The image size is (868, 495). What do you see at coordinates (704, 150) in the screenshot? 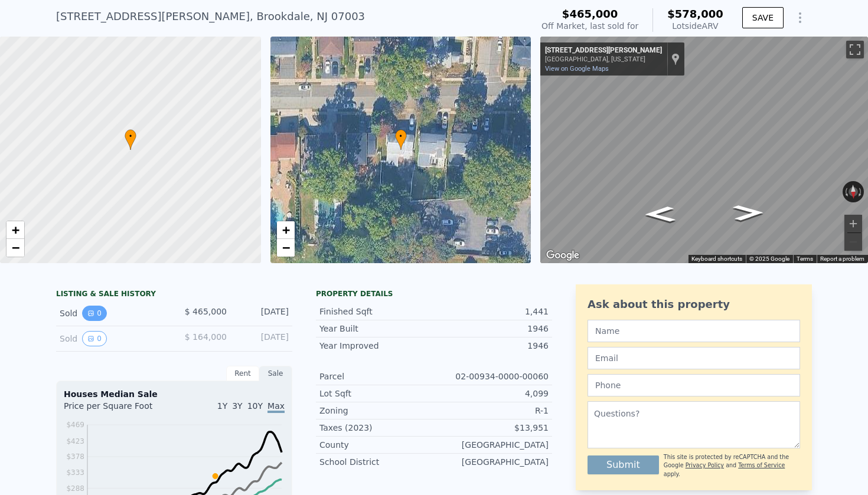
I see `div: Map` at bounding box center [704, 150].